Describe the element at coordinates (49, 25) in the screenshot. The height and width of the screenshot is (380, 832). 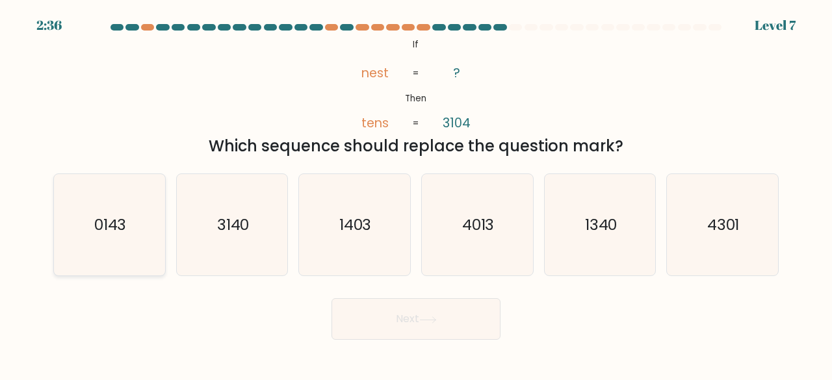
I see `div: 2:36` at that location.